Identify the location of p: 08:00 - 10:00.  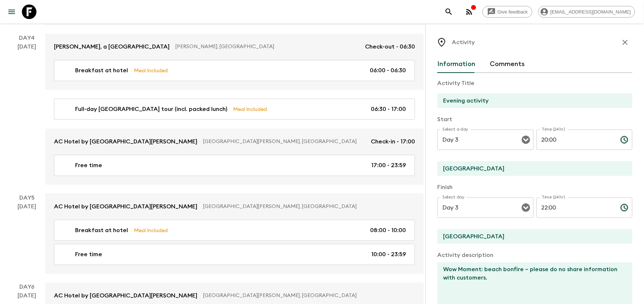
(388, 230).